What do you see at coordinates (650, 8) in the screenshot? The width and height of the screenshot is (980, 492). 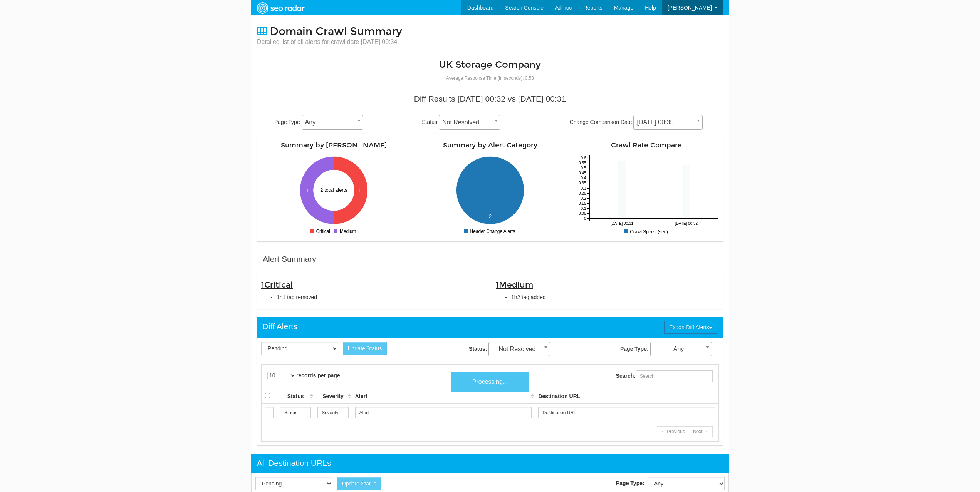 I see `span: Help` at bounding box center [650, 8].